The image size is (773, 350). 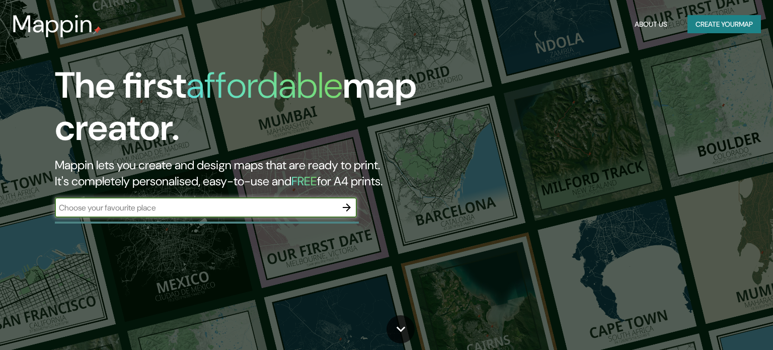 I want to click on h3: Mappin, so click(x=52, y=24).